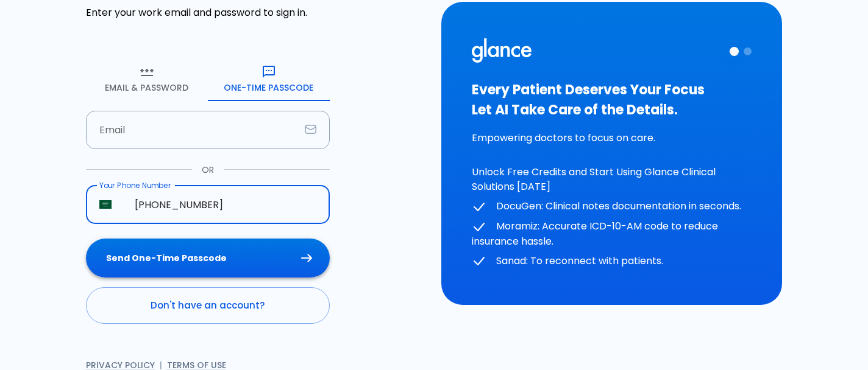  Describe the element at coordinates (106, 204) in the screenshot. I see `button: Select country` at that location.